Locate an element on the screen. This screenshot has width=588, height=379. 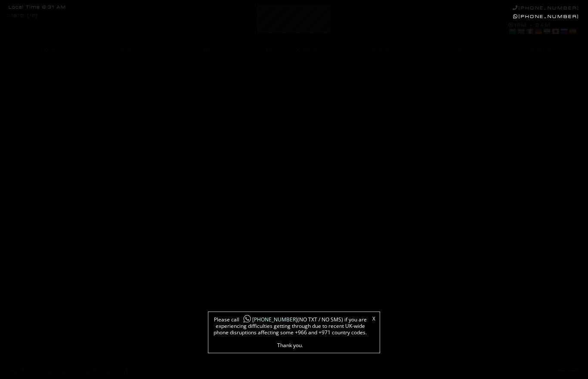
div: | | | © 2025 | is located at coordinates (68, 371).